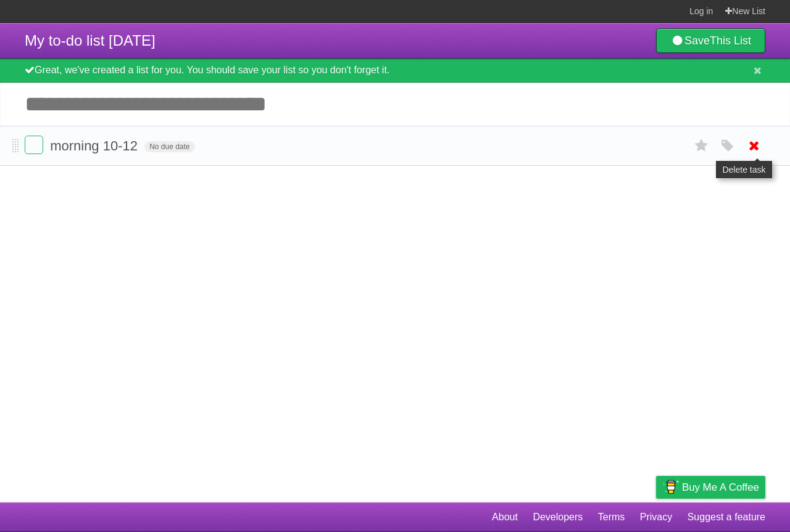  What do you see at coordinates (169, 146) in the screenshot?
I see `span: No due date` at bounding box center [169, 146].